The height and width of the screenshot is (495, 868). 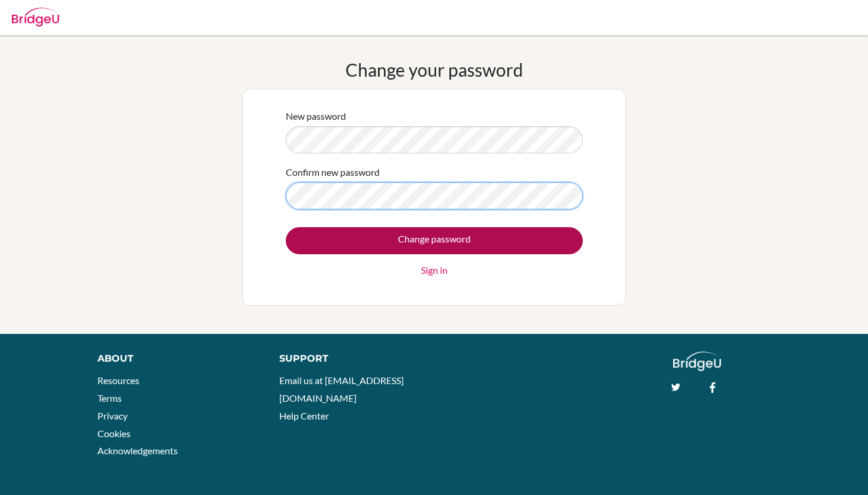 What do you see at coordinates (118, 380) in the screenshot?
I see `a: Resources` at bounding box center [118, 380].